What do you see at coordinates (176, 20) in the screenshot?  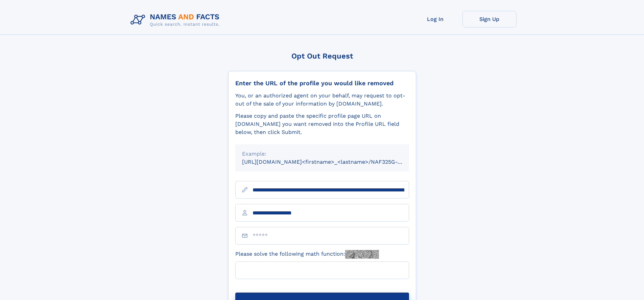 I see `img: Logo Names and Facts` at bounding box center [176, 20].